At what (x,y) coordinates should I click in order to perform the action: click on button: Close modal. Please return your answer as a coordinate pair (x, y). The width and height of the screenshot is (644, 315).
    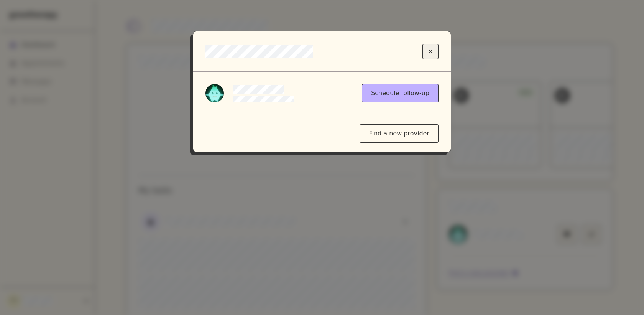
    Looking at the image, I should click on (431, 51).